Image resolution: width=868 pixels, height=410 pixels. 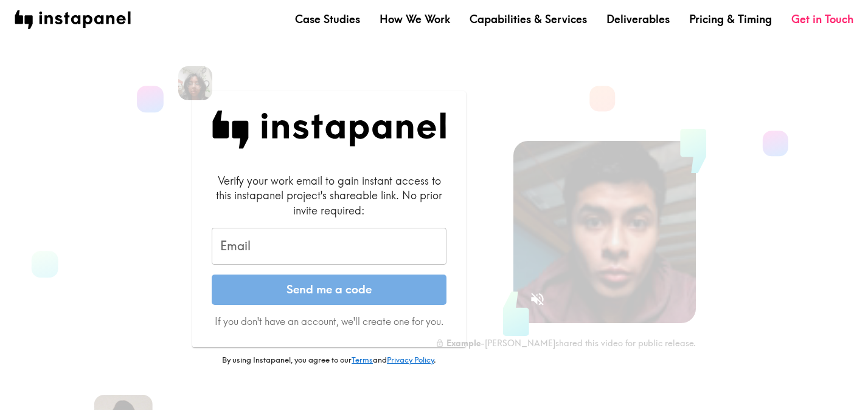 I want to click on button: Sound is off, so click(x=537, y=299).